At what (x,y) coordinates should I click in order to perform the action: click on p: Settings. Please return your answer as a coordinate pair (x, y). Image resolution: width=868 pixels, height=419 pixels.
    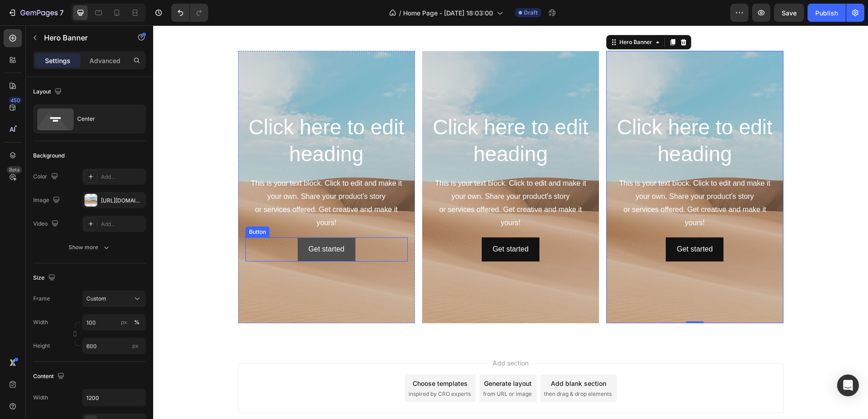
    Looking at the image, I should click on (57, 60).